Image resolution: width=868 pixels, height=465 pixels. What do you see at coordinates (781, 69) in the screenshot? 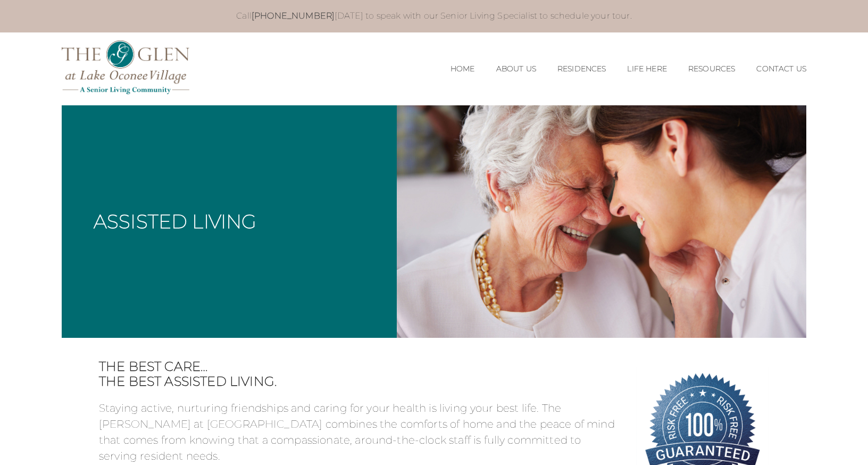
I see `a: Contact Us` at bounding box center [781, 69].